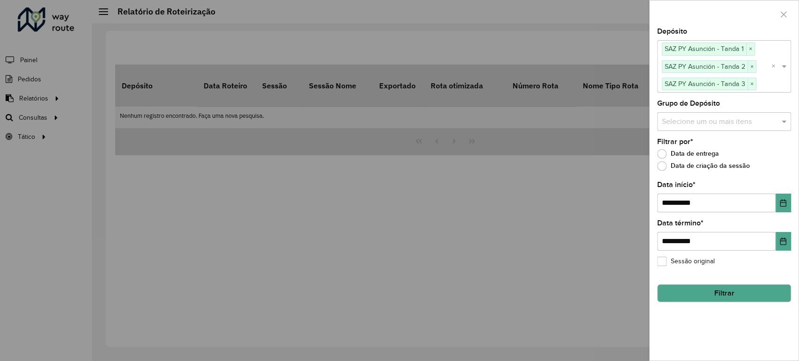 Image resolution: width=799 pixels, height=361 pixels. Describe the element at coordinates (672, 31) in the screenshot. I see `label: Depósito` at that location.